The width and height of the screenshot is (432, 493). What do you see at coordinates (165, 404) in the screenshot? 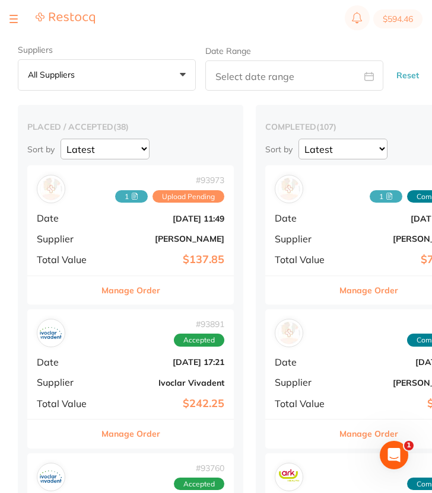
I see `b: $242.25` at bounding box center [165, 404].